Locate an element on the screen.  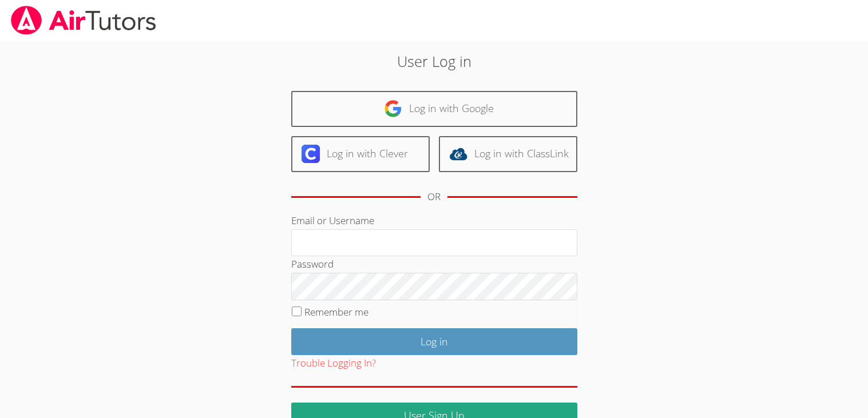
div: OR is located at coordinates (434, 197).